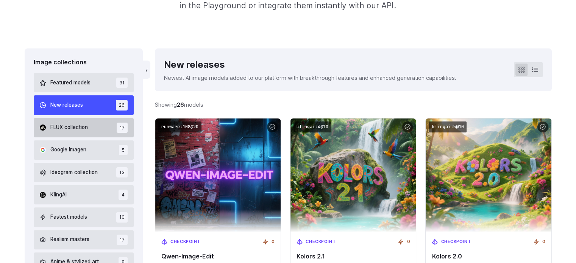  I want to click on img: Kolors 2.1, so click(353, 175).